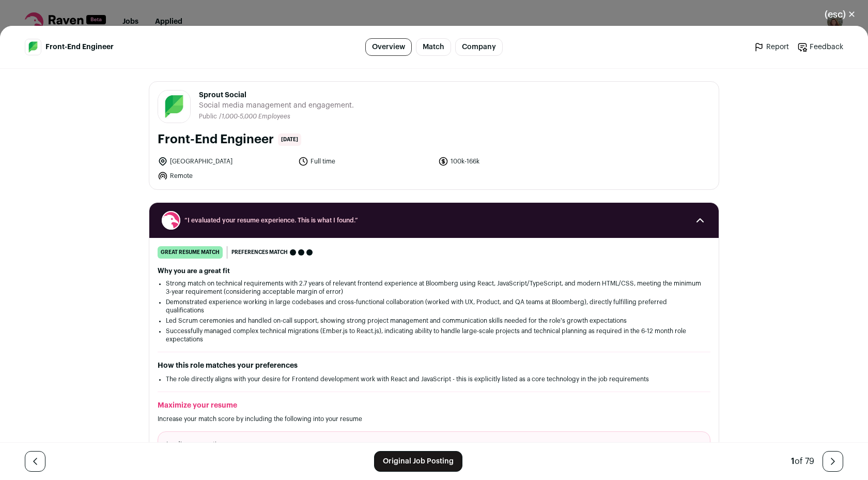 This screenshot has height=480, width=868. Describe the element at coordinates (802, 461) in the screenshot. I see `div: of 79` at that location.